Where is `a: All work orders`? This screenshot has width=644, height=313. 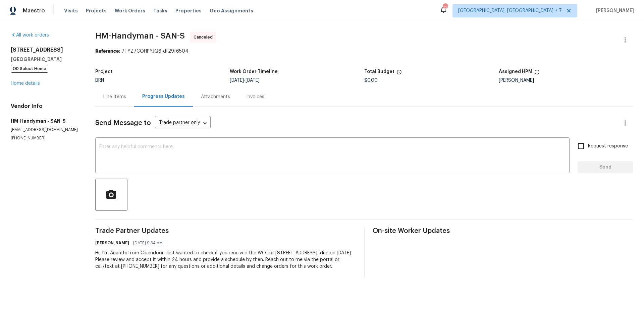 a: All work orders is located at coordinates (30, 35).